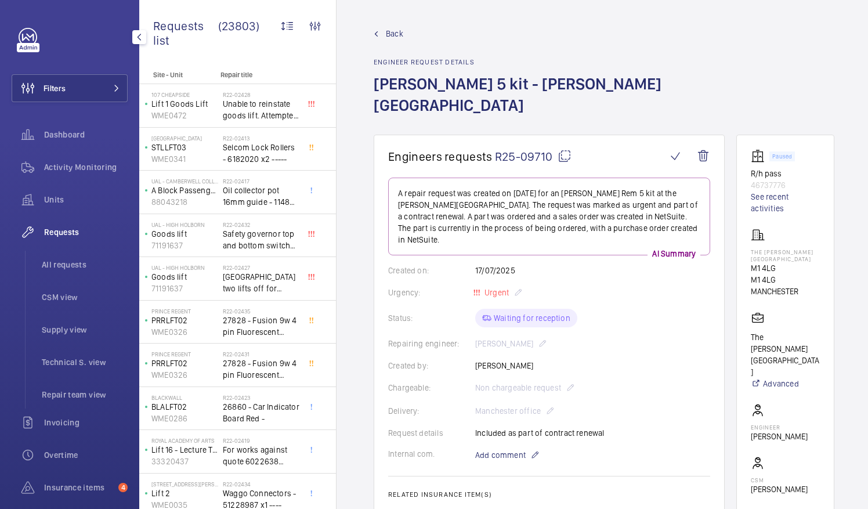 The image size is (868, 509). What do you see at coordinates (785, 174) in the screenshot?
I see `p: R/h pass` at bounding box center [785, 174].